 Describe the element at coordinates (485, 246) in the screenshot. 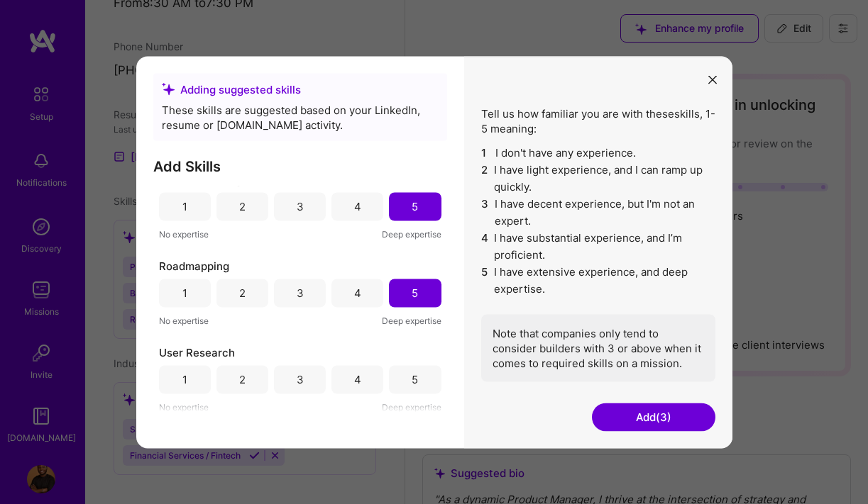

I see `span: 4` at that location.